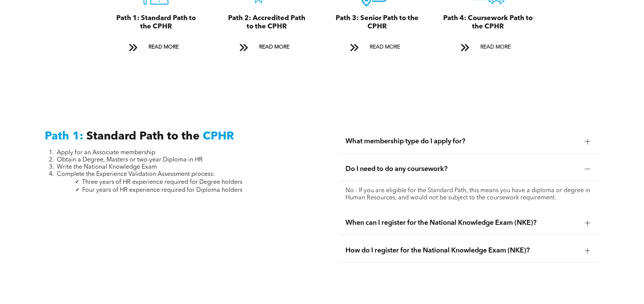  What do you see at coordinates (218, 137) in the screenshot?
I see `span: CPHR` at bounding box center [218, 137].